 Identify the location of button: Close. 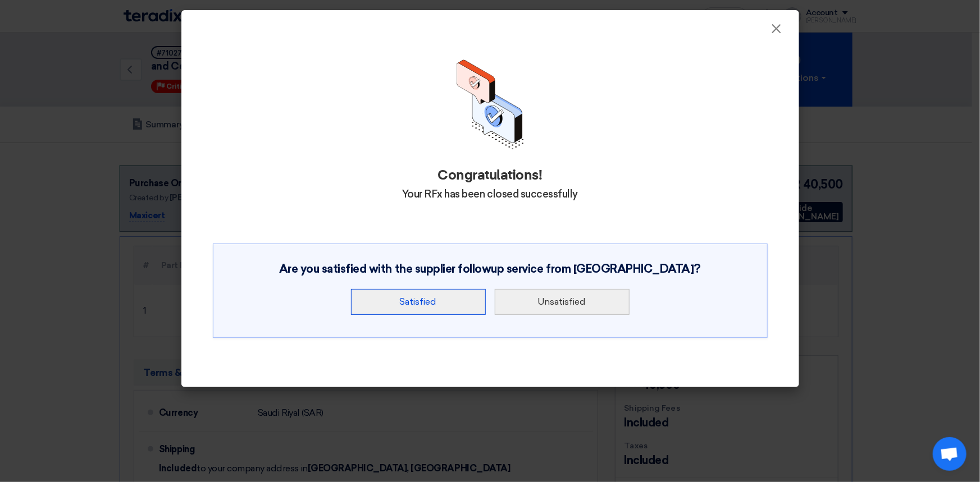
(776, 29).